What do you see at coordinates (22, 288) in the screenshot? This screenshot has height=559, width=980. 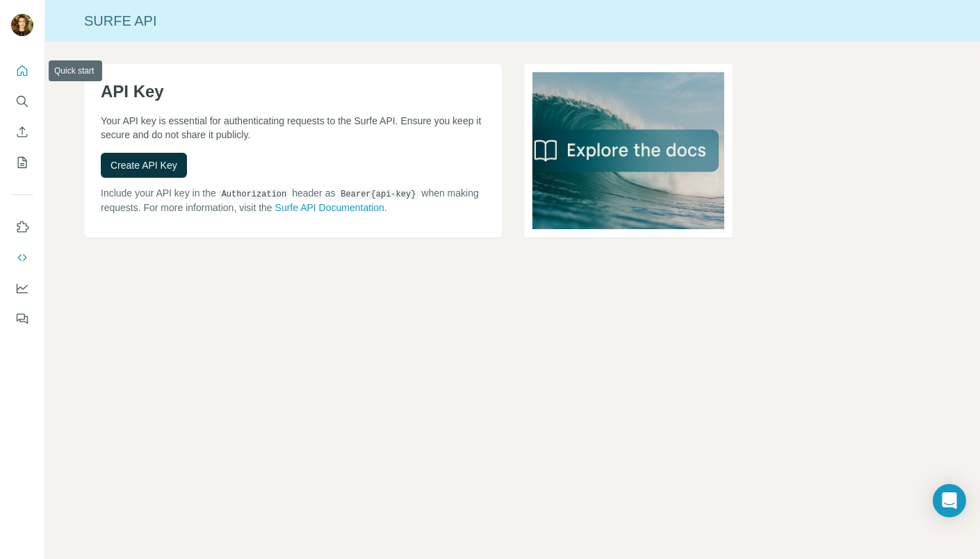 I see `button: Dashboard` at bounding box center [22, 288].